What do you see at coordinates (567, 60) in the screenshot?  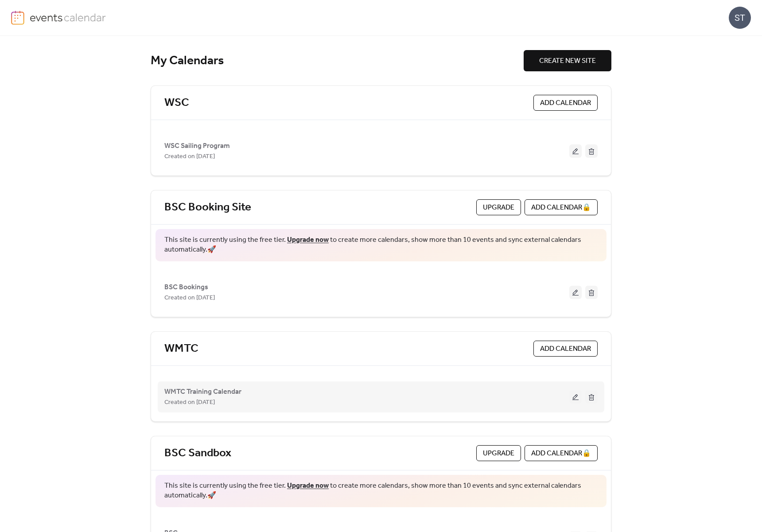 I see `button: CREATE NEW SITE` at bounding box center [567, 60].